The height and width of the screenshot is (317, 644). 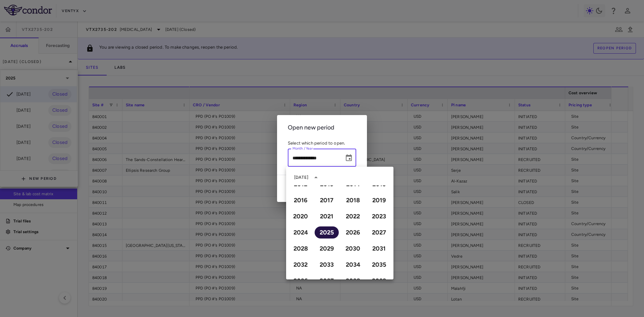 I want to click on button: 2018, so click(x=353, y=200).